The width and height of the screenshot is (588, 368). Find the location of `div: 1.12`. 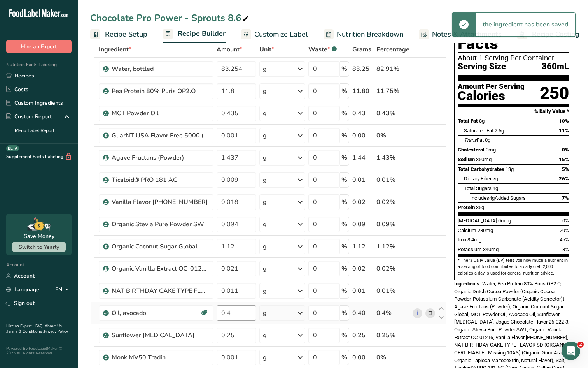

div: 1.12 is located at coordinates (363, 246).